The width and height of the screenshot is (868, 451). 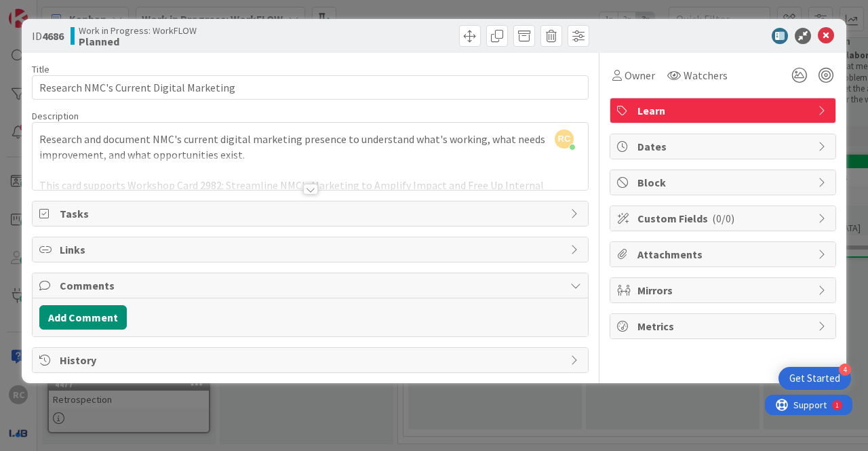 What do you see at coordinates (311, 286) in the screenshot?
I see `span: Comments` at bounding box center [311, 286].